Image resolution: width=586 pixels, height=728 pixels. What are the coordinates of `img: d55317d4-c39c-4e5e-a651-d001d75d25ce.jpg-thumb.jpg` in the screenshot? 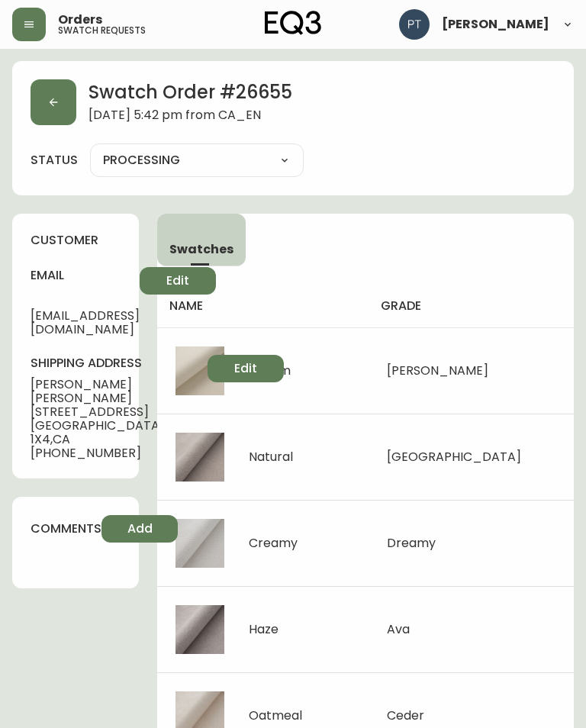 It's located at (200, 371).